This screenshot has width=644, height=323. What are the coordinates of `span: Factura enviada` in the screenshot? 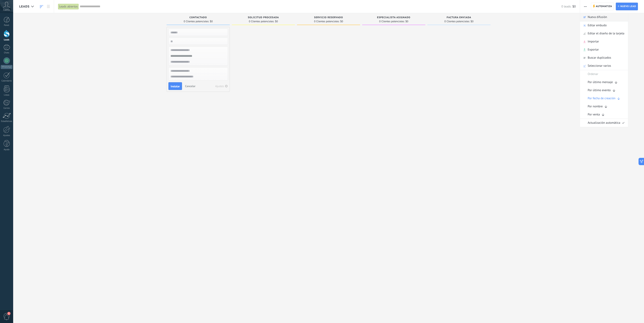 It's located at (459, 17).